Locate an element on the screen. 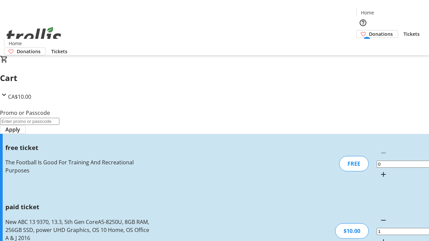 The width and height of the screenshot is (429, 241). button: Help is located at coordinates (363, 23).